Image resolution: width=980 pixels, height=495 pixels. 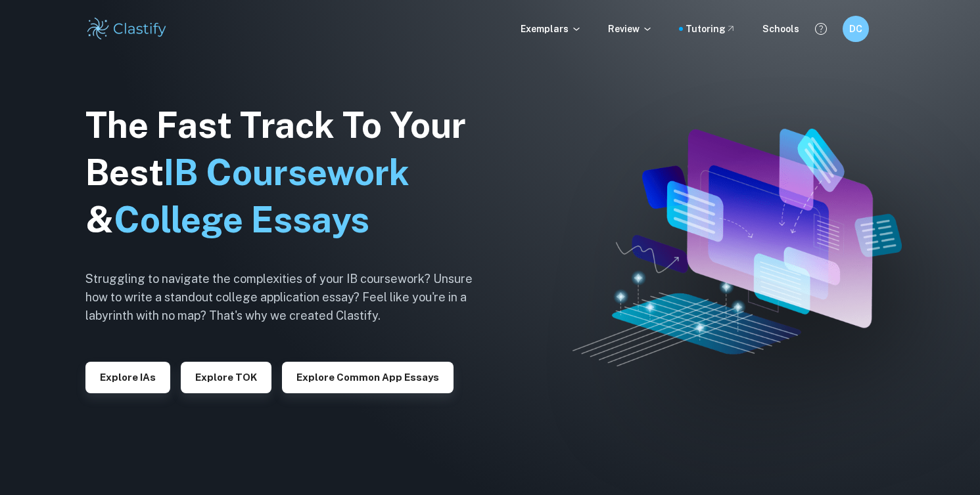 I want to click on button: Explore Common App essays, so click(x=368, y=377).